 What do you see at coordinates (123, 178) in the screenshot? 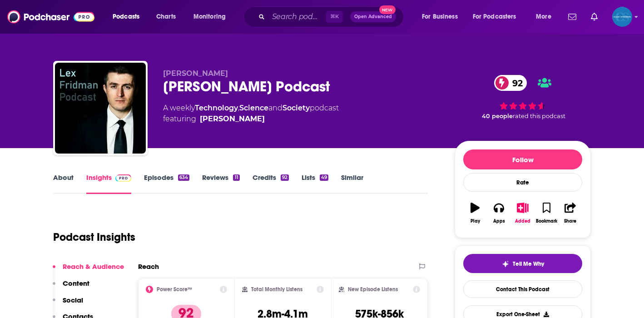
I see `img: Podchaser Pro` at bounding box center [123, 178].